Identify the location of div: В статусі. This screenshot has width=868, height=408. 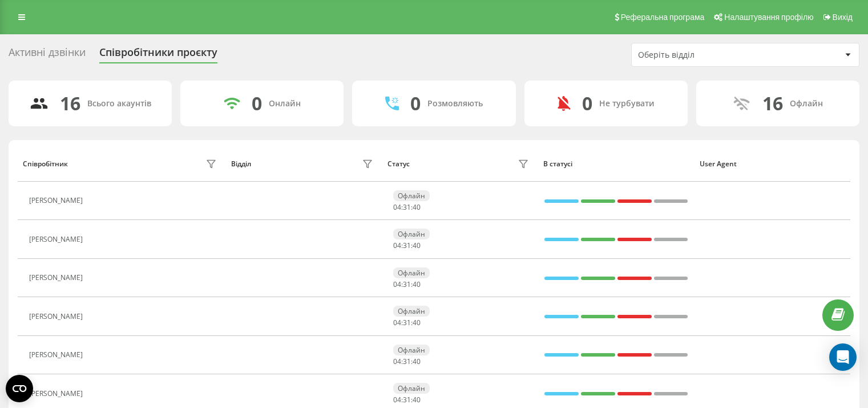
(616, 164).